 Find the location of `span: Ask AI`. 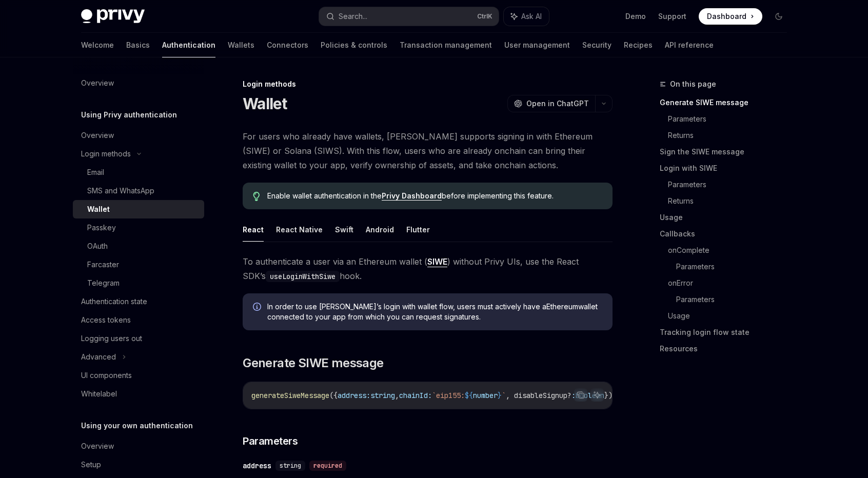

span: Ask AI is located at coordinates (531, 17).